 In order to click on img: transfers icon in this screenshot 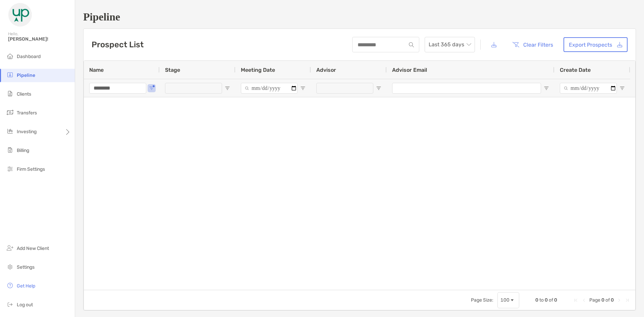, I will do `click(10, 113)`.